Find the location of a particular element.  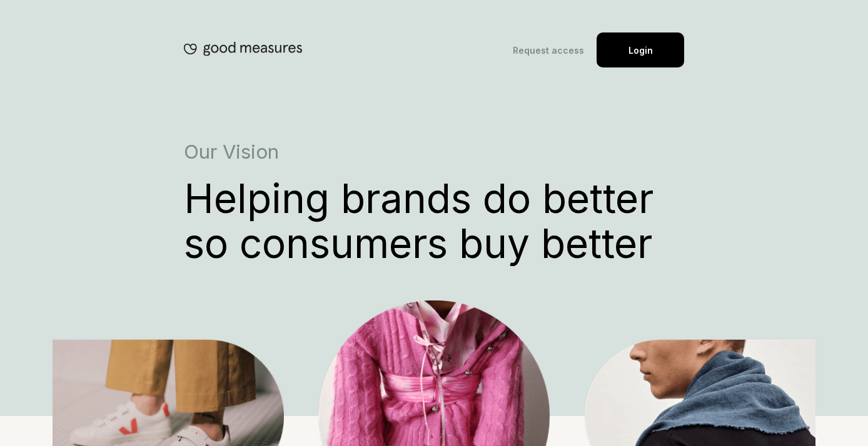

a: Good Measures is located at coordinates (242, 50).